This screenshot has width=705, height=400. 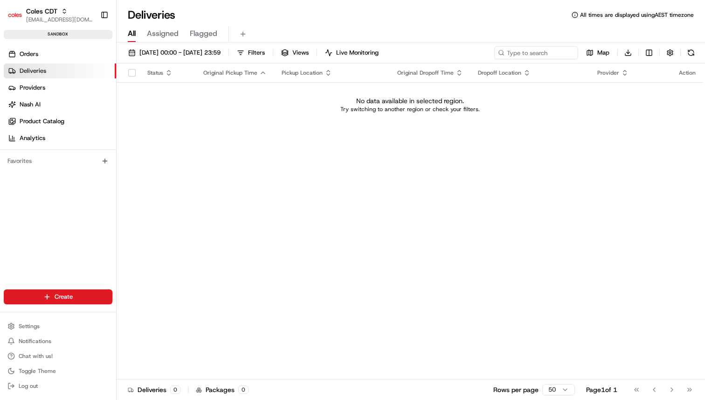 I want to click on span: Live Monitoring, so click(x=357, y=53).